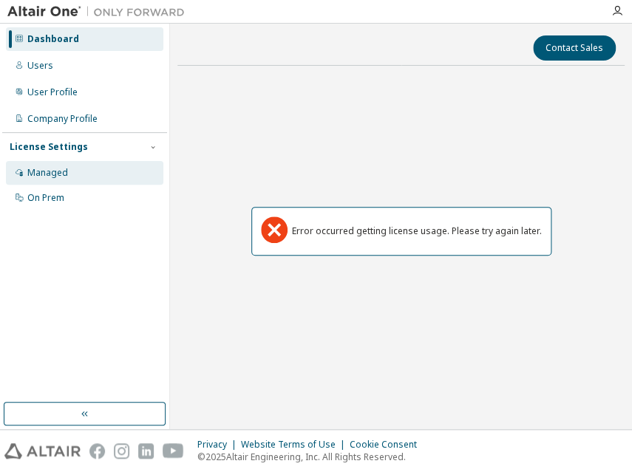 The height and width of the screenshot is (472, 632). I want to click on img: altair_logo.svg, so click(42, 451).